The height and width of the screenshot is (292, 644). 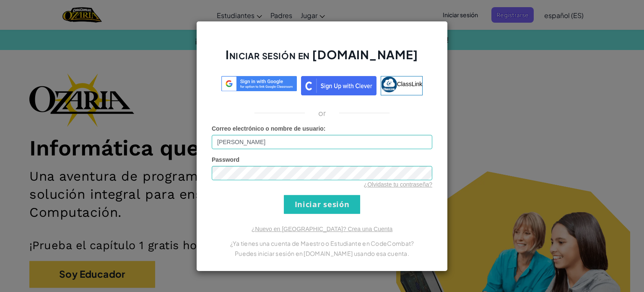 I want to click on img: log-in-google-sso.svg, so click(x=259, y=84).